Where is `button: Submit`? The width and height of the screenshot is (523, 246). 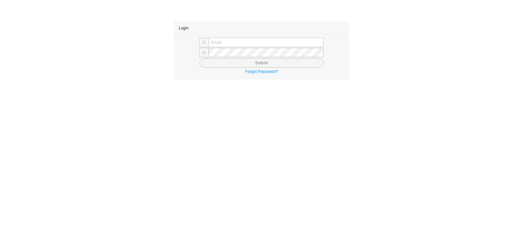 button: Submit is located at coordinates (261, 63).